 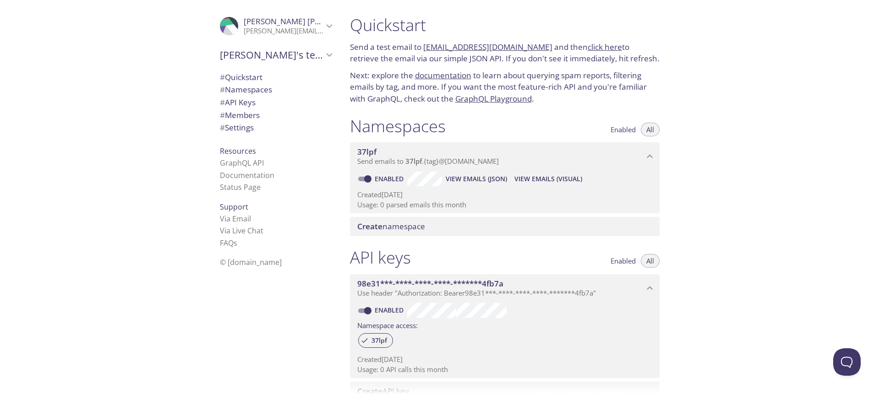 I want to click on a: Via Live Chat, so click(x=241, y=231).